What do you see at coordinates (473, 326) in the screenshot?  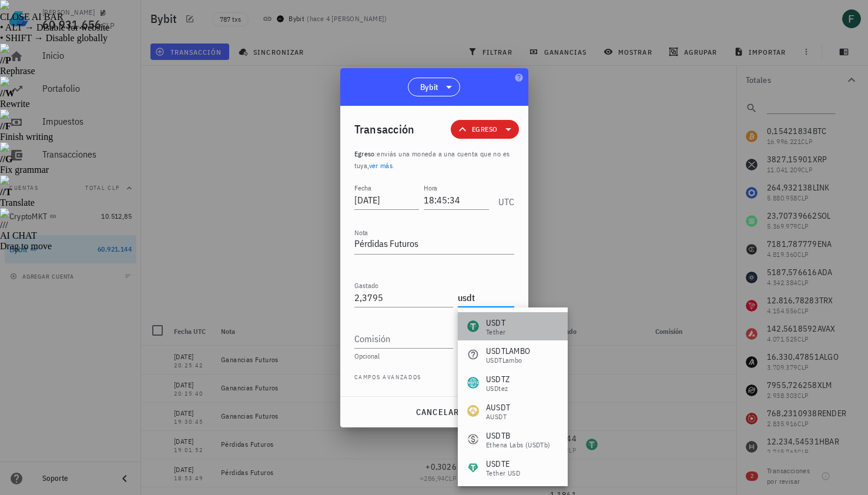 I see `div: USDT-icon` at bounding box center [473, 326].